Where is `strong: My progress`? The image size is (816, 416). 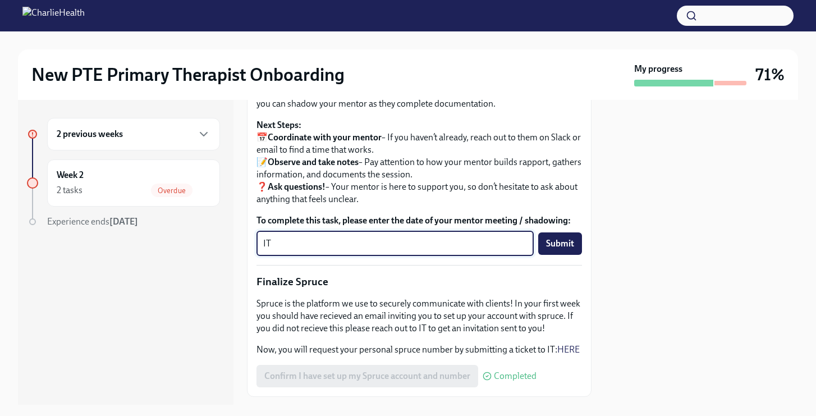
strong: My progress is located at coordinates (658, 69).